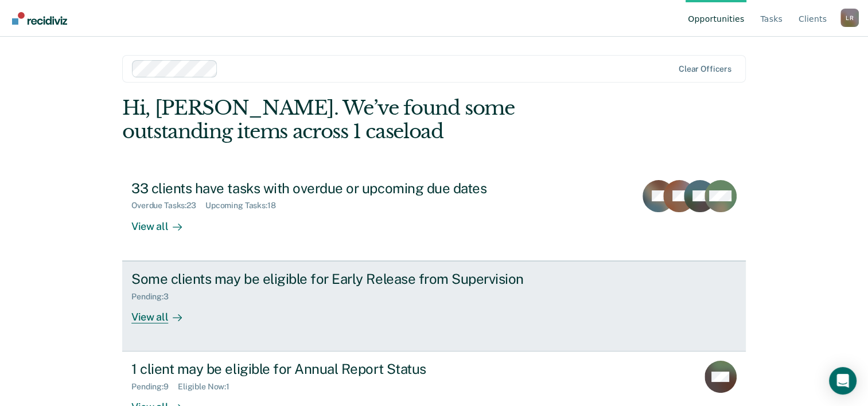 The width and height of the screenshot is (868, 406). What do you see at coordinates (842, 381) in the screenshot?
I see `div: Open Intercom Messenger` at bounding box center [842, 381].